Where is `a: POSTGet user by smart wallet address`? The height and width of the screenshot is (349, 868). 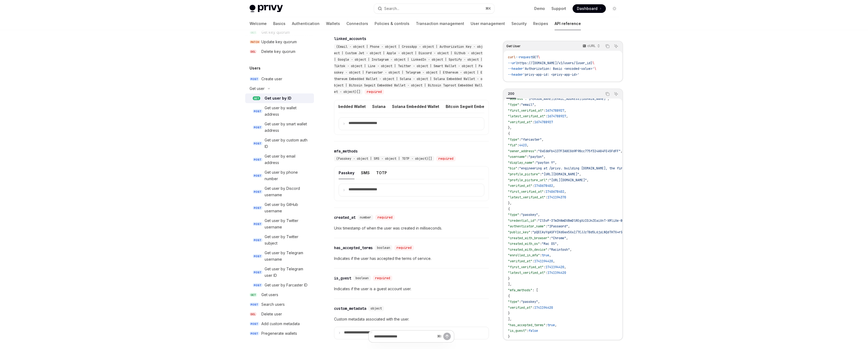
a: POSTGet user by smart wallet address is located at coordinates (280, 127).